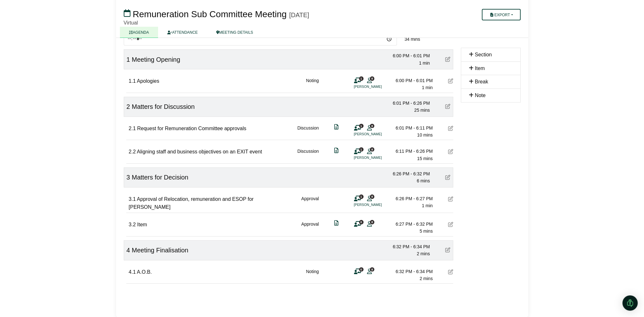 The width and height of the screenshot is (644, 317). Describe the element at coordinates (144, 272) in the screenshot. I see `span: A.O.B.` at that location.